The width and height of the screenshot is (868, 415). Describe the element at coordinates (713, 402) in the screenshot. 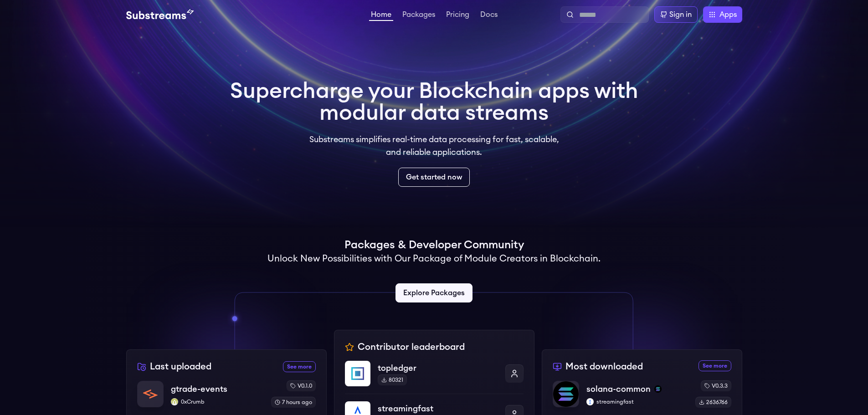

I see `div: 2636766` at that location.